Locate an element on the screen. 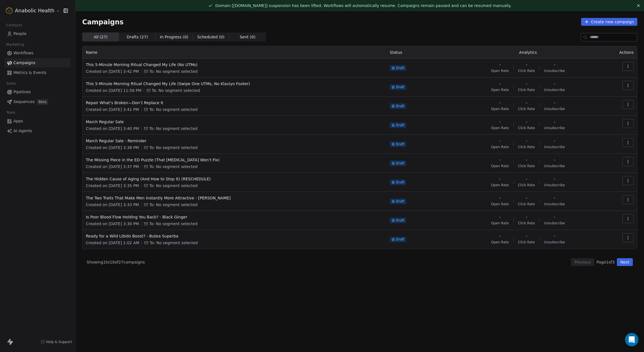  span: Marketing is located at coordinates (15, 45).